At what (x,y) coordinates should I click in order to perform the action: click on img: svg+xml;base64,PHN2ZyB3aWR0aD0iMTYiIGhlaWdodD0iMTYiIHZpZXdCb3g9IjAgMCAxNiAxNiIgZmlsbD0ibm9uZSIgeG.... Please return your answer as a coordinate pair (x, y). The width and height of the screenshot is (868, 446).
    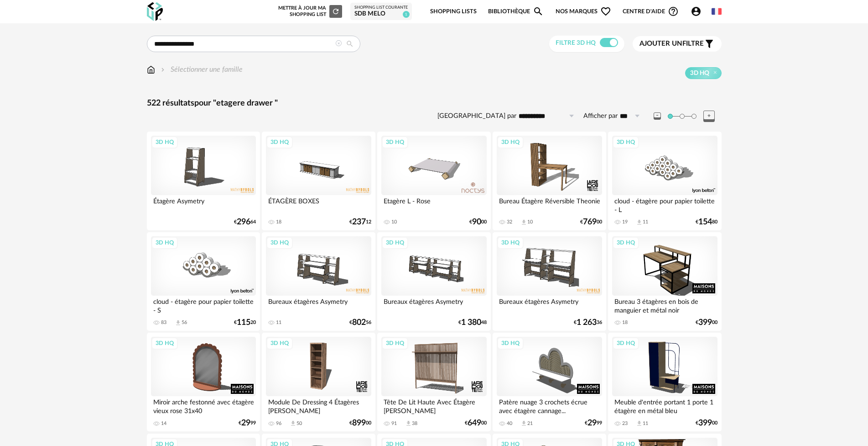
    Looking at the image, I should click on (163, 70).